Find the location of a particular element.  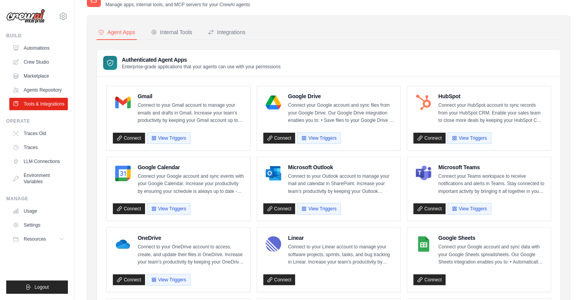

a: Tools & Integrations is located at coordinates (38, 104).